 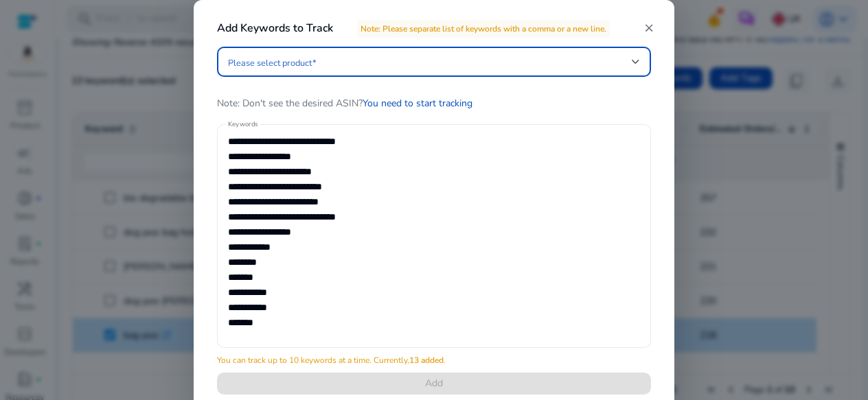 I want to click on mat-icon: close, so click(x=649, y=29).